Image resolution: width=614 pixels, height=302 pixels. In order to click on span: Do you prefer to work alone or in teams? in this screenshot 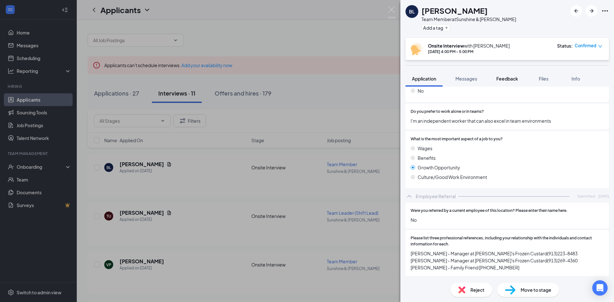, I will do `click(447, 112)`.